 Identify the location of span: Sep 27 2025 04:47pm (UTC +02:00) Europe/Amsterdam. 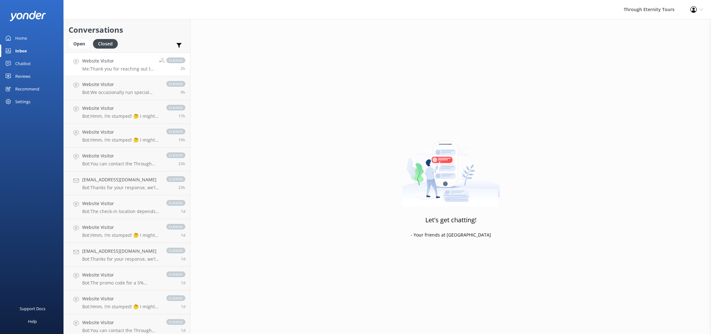
(182, 163).